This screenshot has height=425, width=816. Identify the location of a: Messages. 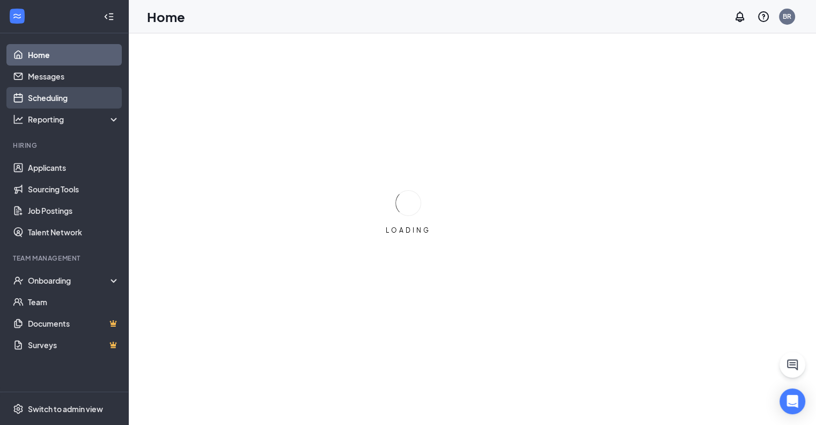
(74, 76).